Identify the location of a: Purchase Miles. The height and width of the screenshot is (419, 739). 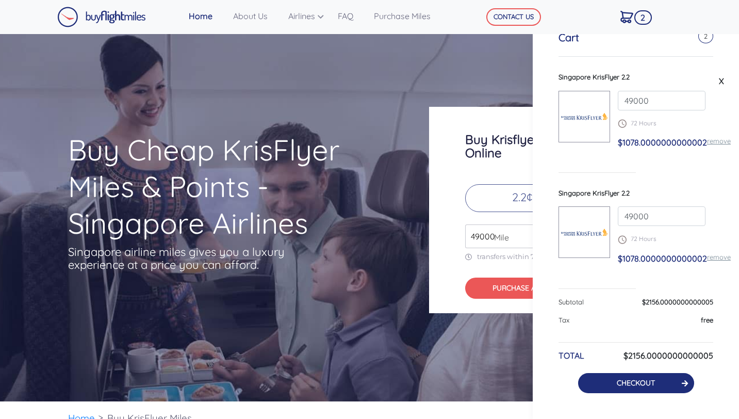
(408, 16).